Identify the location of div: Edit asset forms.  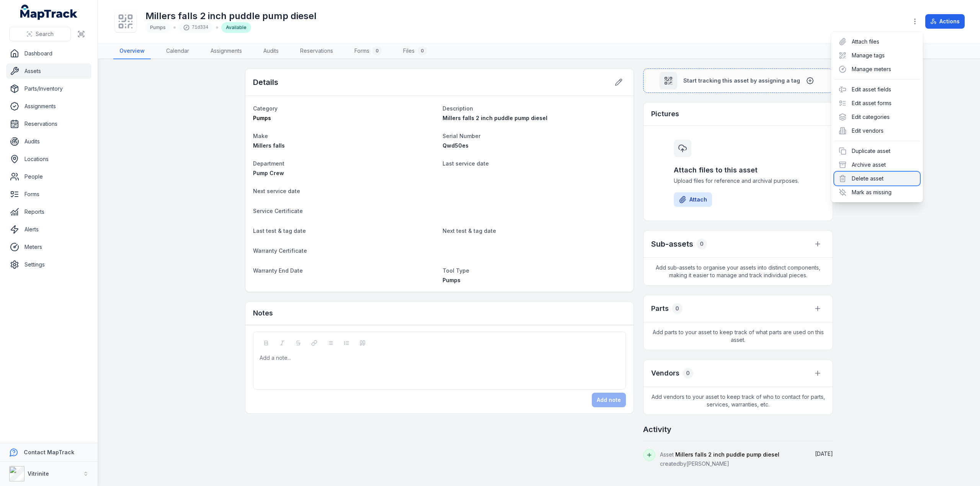
(877, 103).